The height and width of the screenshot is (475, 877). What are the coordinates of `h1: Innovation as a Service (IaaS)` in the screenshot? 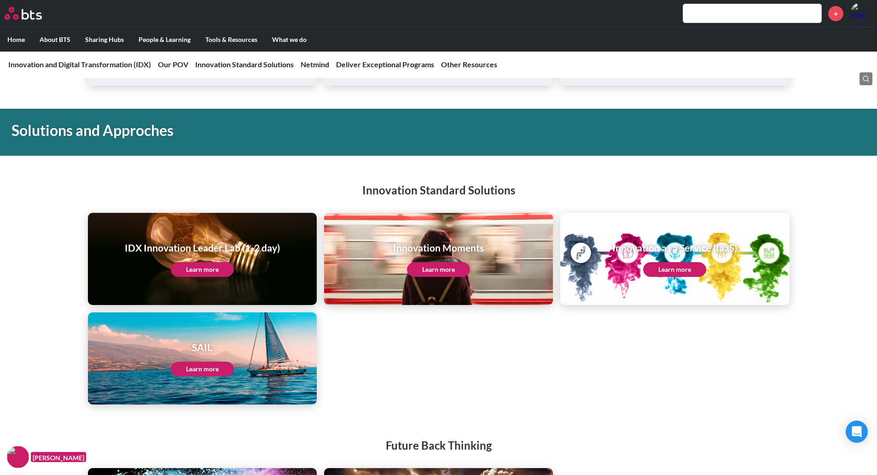 It's located at (674, 247).